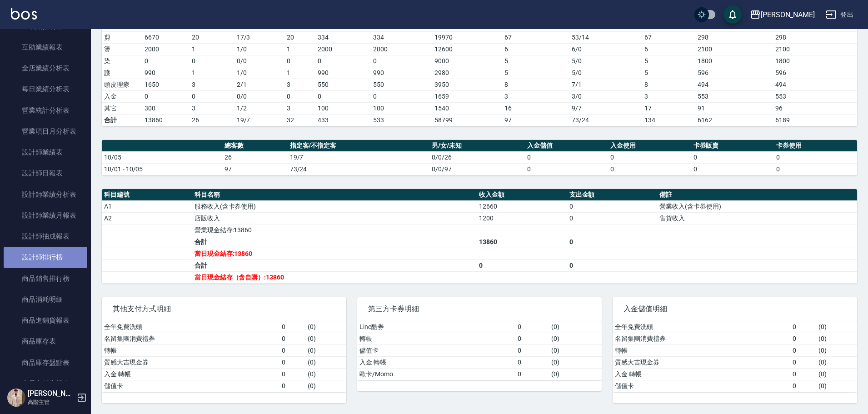 The width and height of the screenshot is (868, 414). Describe the element at coordinates (335, 195) in the screenshot. I see `th: 科目名稱` at that location.